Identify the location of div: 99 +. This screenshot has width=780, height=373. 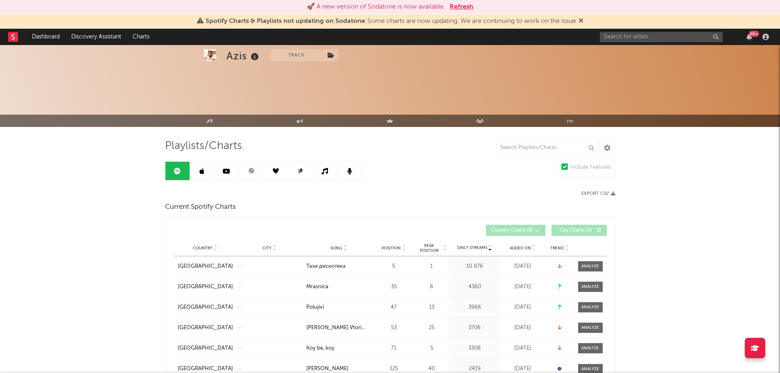
(754, 34).